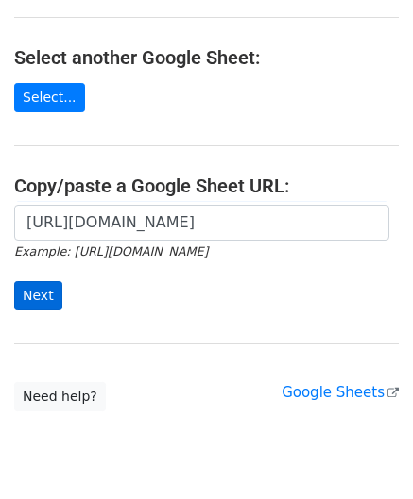  I want to click on input: Next, so click(38, 295).